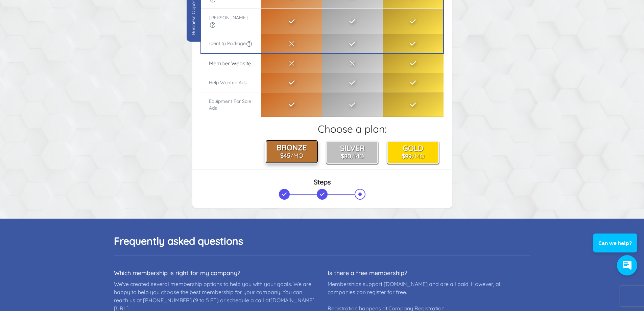  What do you see at coordinates (292, 151) in the screenshot?
I see `button: Bronze $45/Mo` at bounding box center [292, 151].